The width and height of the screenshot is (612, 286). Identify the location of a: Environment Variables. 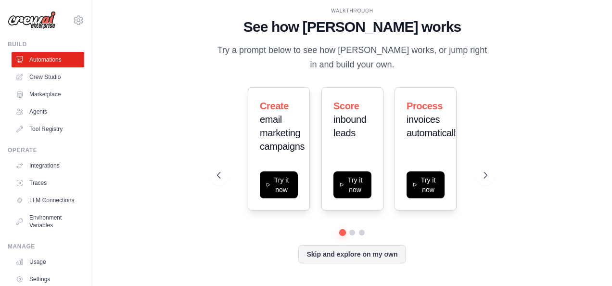
(48, 221).